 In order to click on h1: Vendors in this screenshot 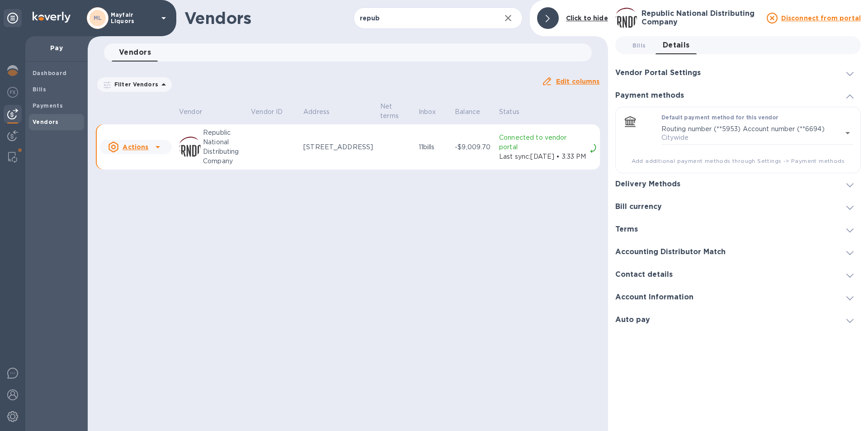, I will do `click(269, 18)`.